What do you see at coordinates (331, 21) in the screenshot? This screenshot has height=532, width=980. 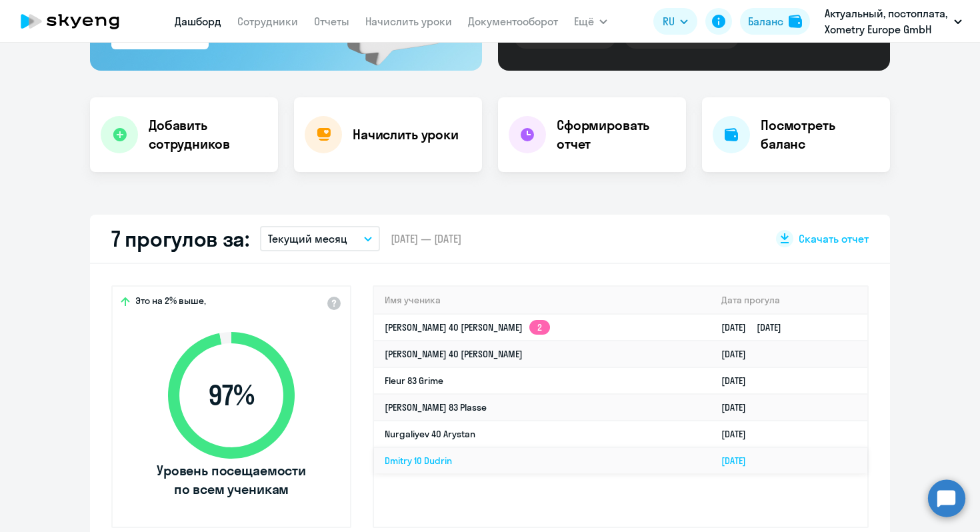 I see `a: Отчеты` at bounding box center [331, 21].